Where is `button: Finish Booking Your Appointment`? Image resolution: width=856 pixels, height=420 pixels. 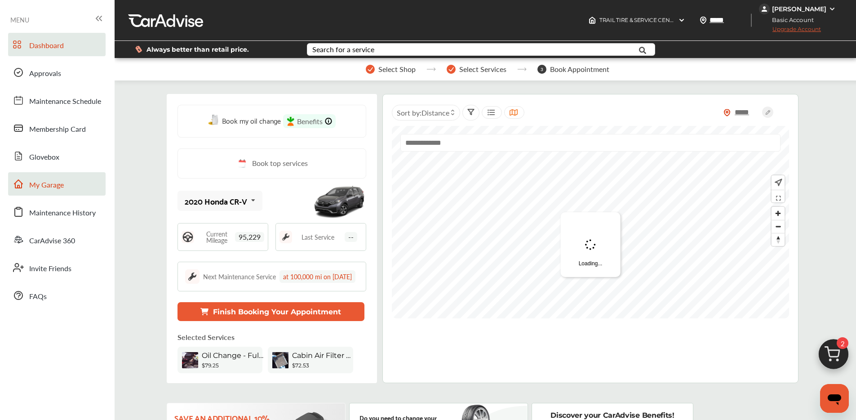 button: Finish Booking Your Appointment is located at coordinates (271, 311).